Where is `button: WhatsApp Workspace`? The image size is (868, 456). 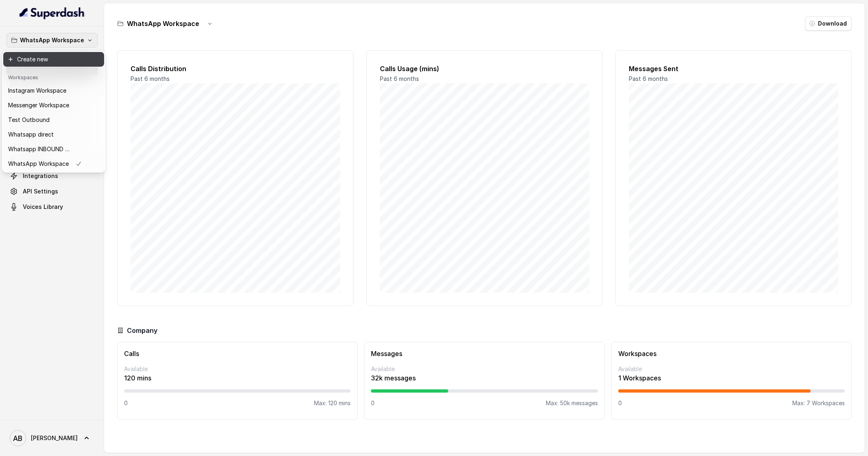
button: WhatsApp Workspace is located at coordinates (52, 40).